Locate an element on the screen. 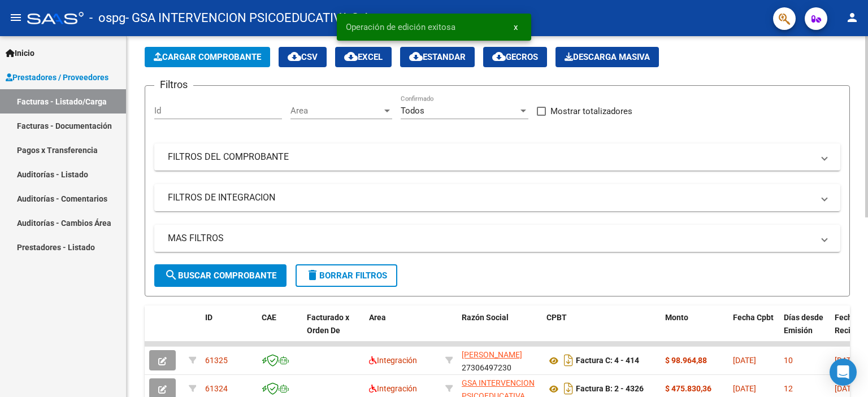 This screenshot has width=868, height=397. button: Buscar Comprobante is located at coordinates (220, 276).